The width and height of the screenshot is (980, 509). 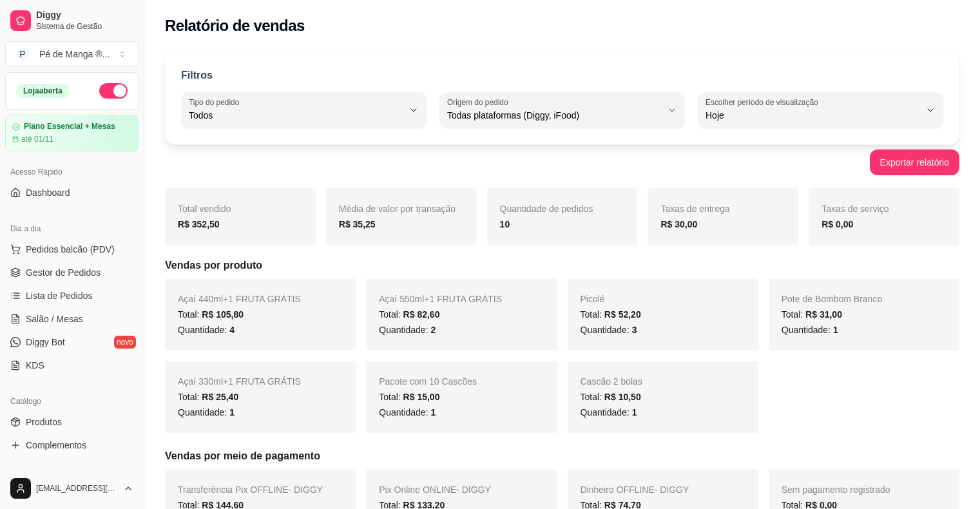 I want to click on a: Plano Essencial + Mesasaté 01/11, so click(x=72, y=133).